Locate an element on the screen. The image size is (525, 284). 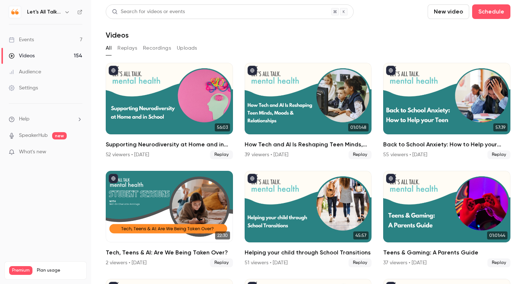
span: new is located at coordinates (59, 136).